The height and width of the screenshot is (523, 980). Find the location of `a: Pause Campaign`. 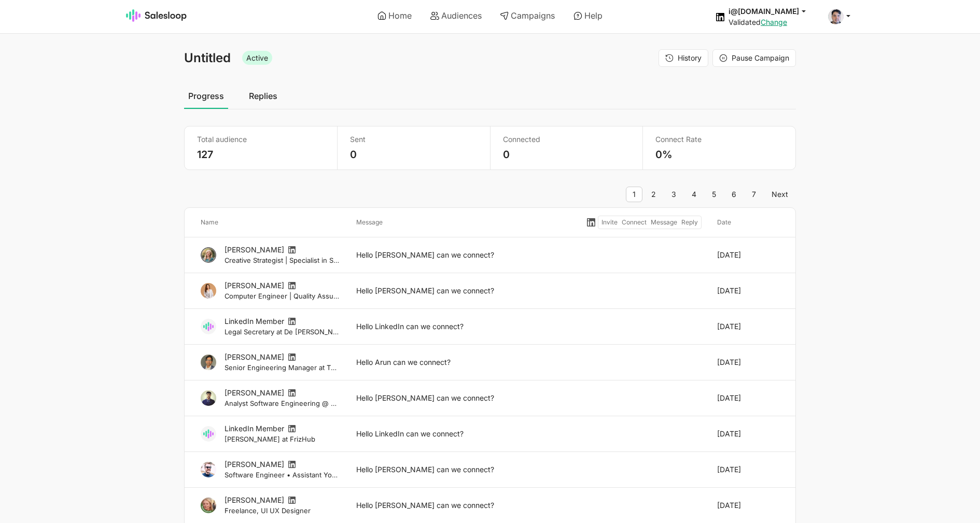

a: Pause Campaign is located at coordinates (754, 58).